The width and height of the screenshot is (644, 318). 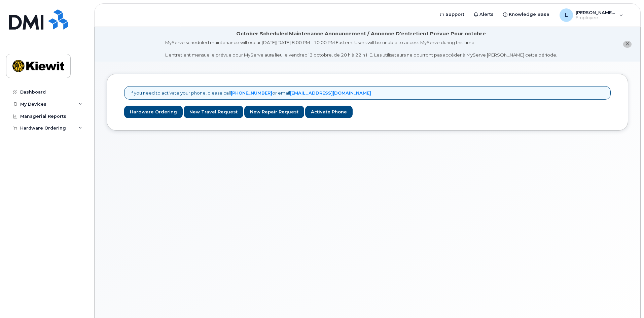 I want to click on a: Activate Phone, so click(x=329, y=112).